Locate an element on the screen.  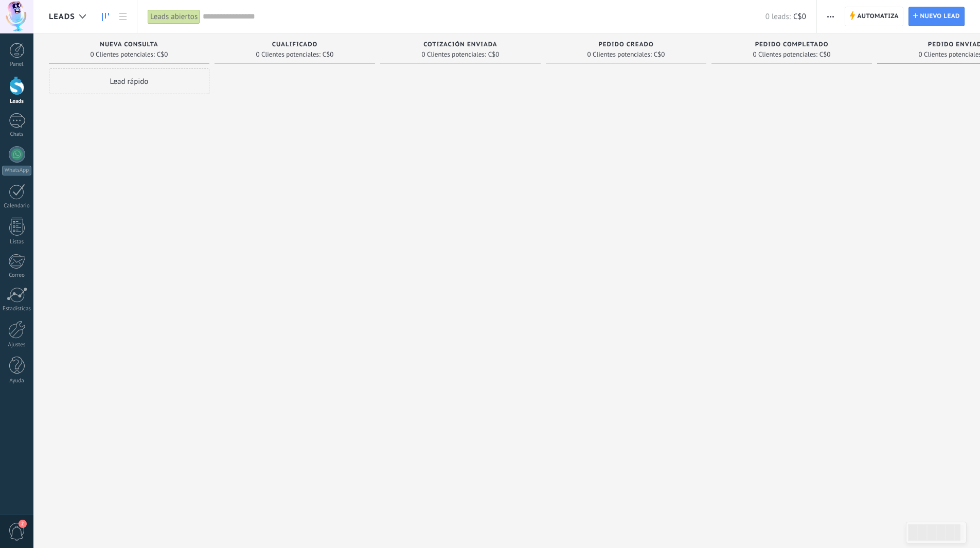
span: 2 is located at coordinates (23, 524).